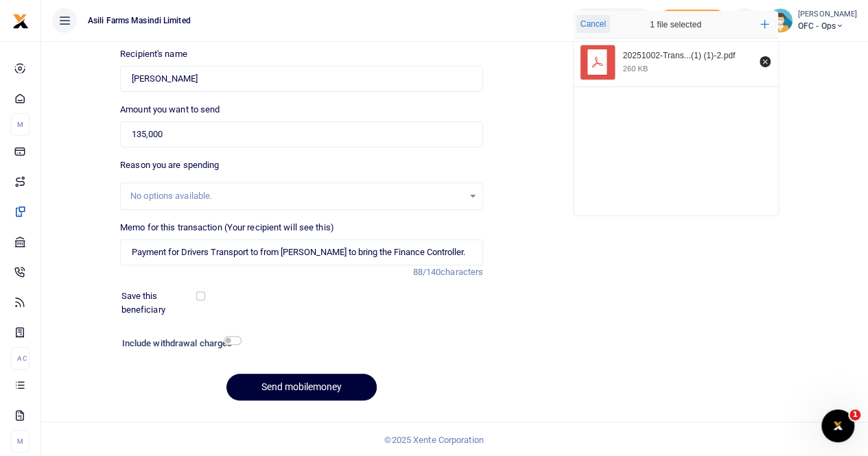 This screenshot has width=868, height=456. What do you see at coordinates (301, 387) in the screenshot?
I see `button: Send mobilemoney` at bounding box center [301, 387].